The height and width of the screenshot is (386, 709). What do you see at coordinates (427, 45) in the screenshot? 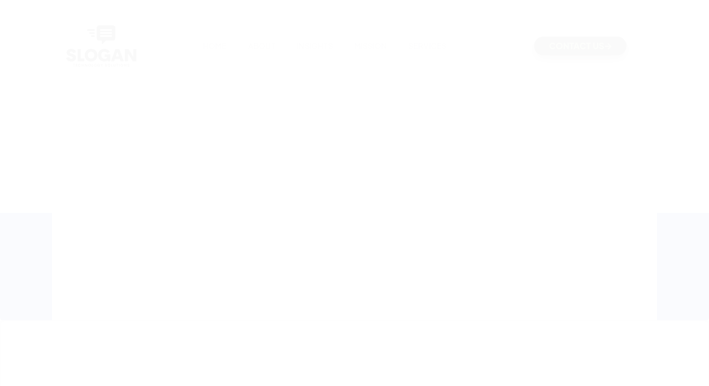
I see `a: SERVICES` at bounding box center [427, 45].